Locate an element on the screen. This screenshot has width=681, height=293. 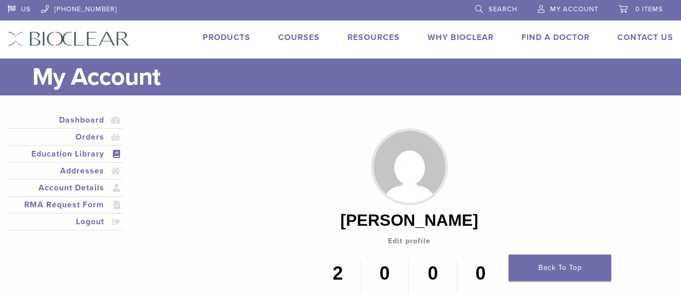
a: Why Bioclear is located at coordinates (460, 37).